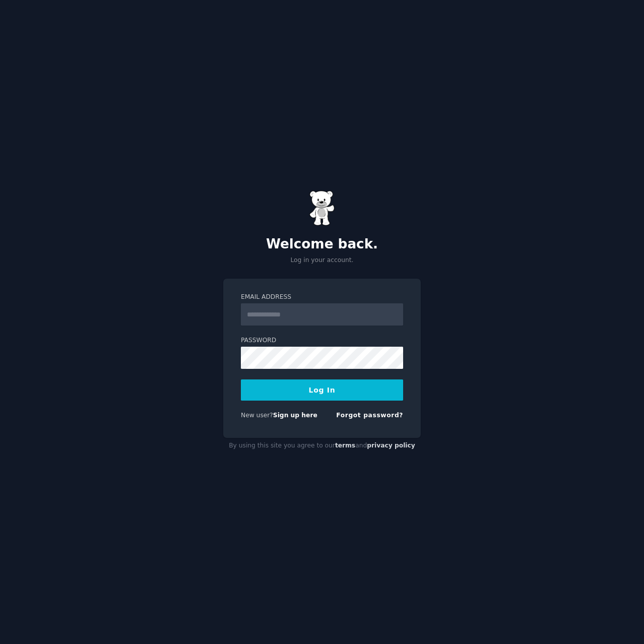  Describe the element at coordinates (322, 341) in the screenshot. I see `label: Password` at that location.